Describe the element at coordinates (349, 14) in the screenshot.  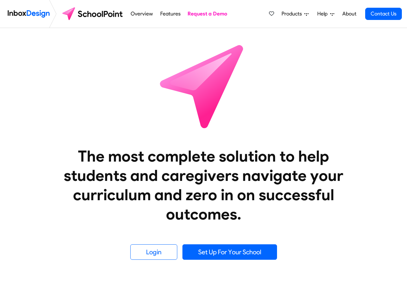
I see `a: About` at that location.